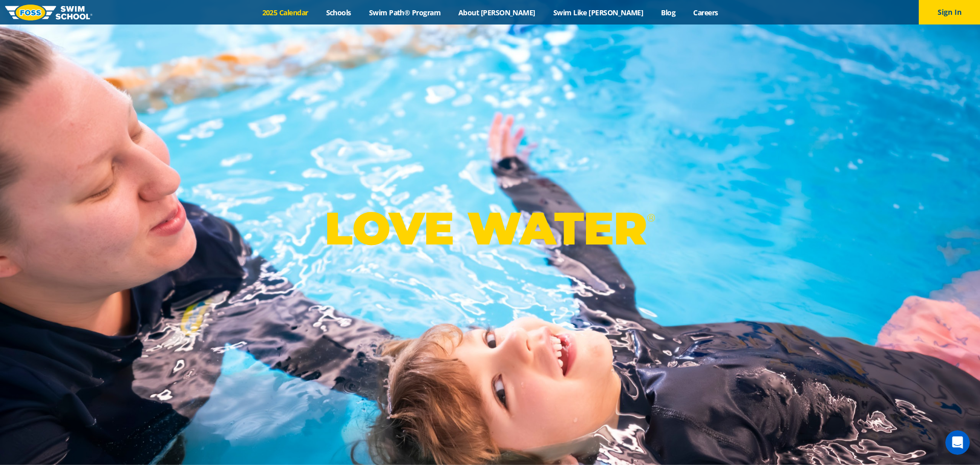 Image resolution: width=980 pixels, height=465 pixels. What do you see at coordinates (48, 13) in the screenshot?
I see `img: FOSS Swim School Logo` at bounding box center [48, 13].